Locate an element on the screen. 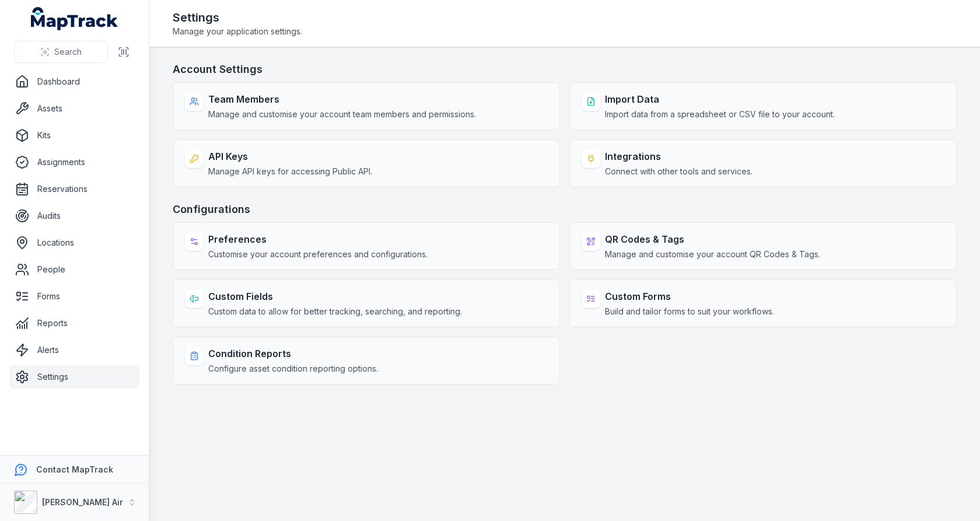  a: Reports is located at coordinates (74, 324).